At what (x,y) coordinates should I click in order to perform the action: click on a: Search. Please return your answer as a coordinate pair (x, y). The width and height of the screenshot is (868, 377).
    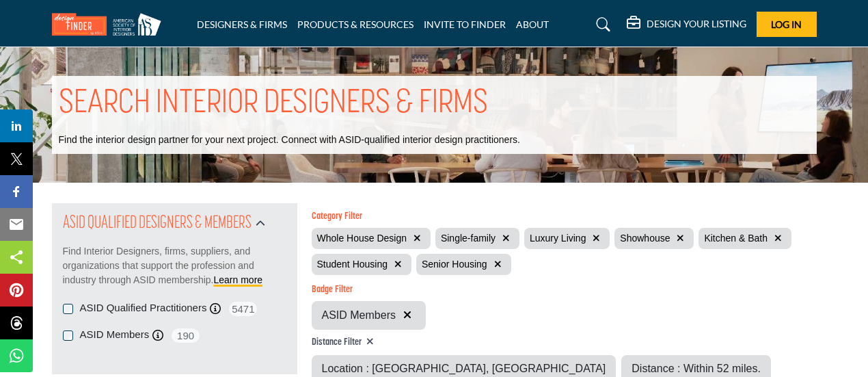
    Looking at the image, I should click on (600, 25).